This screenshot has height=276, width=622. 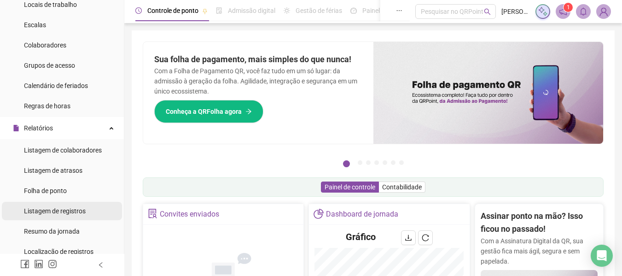 What do you see at coordinates (39, 264) in the screenshot?
I see `span: linkedin` at bounding box center [39, 264].